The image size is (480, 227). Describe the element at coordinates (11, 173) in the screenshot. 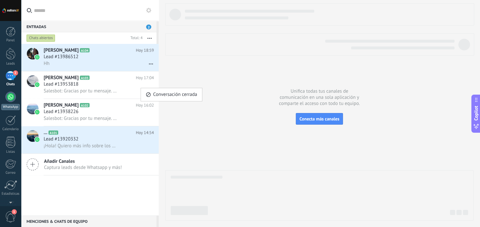

I see `div: Correo` at that location.